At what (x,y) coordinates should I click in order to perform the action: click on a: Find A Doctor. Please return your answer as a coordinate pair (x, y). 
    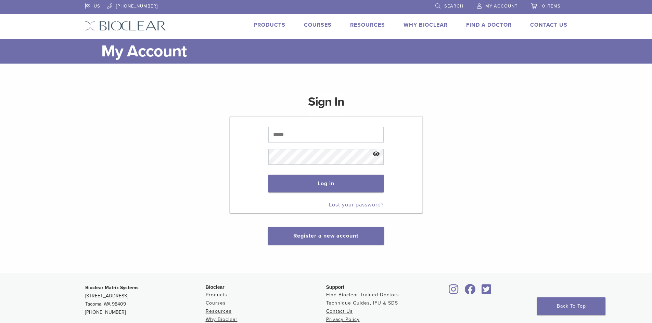
    Looking at the image, I should click on (488, 25).